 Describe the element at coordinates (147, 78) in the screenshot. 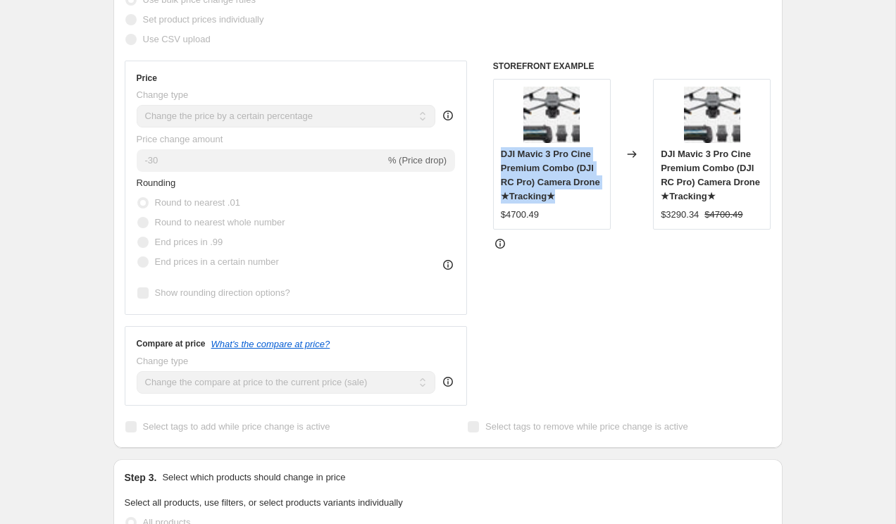

I see `h3: Price` at that location.